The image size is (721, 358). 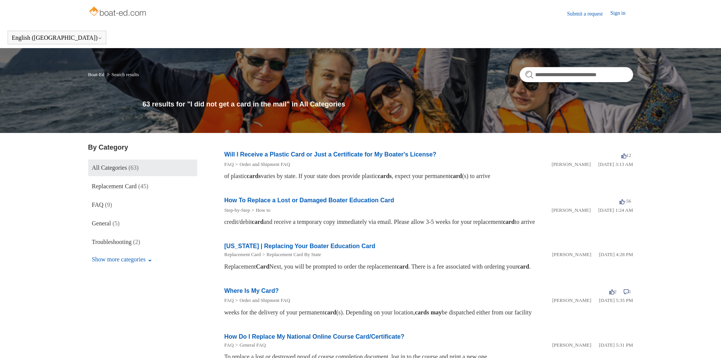 What do you see at coordinates (622, 14) in the screenshot?
I see `a: Sign in` at bounding box center [622, 14].